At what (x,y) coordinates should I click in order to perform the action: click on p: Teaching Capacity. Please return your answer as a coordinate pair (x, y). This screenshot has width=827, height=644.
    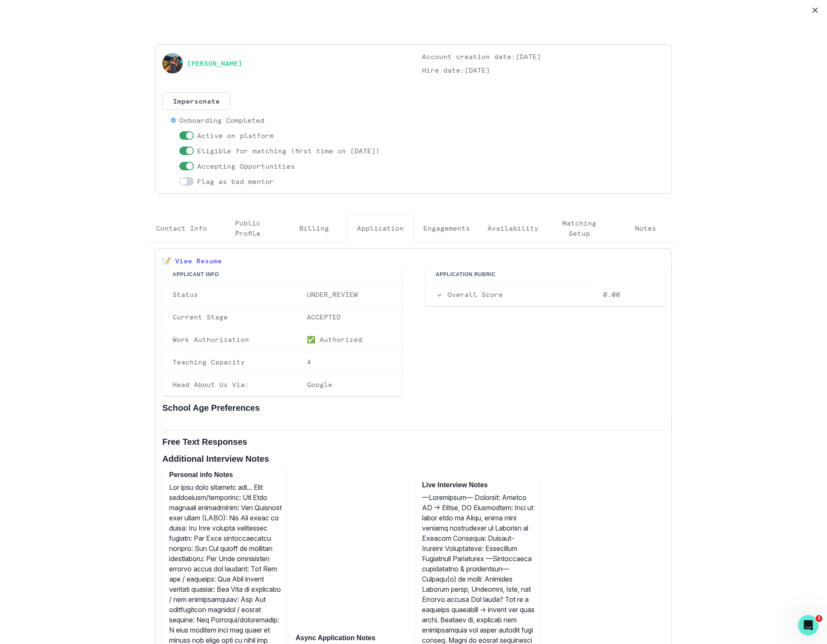
    Looking at the image, I should click on (230, 362).